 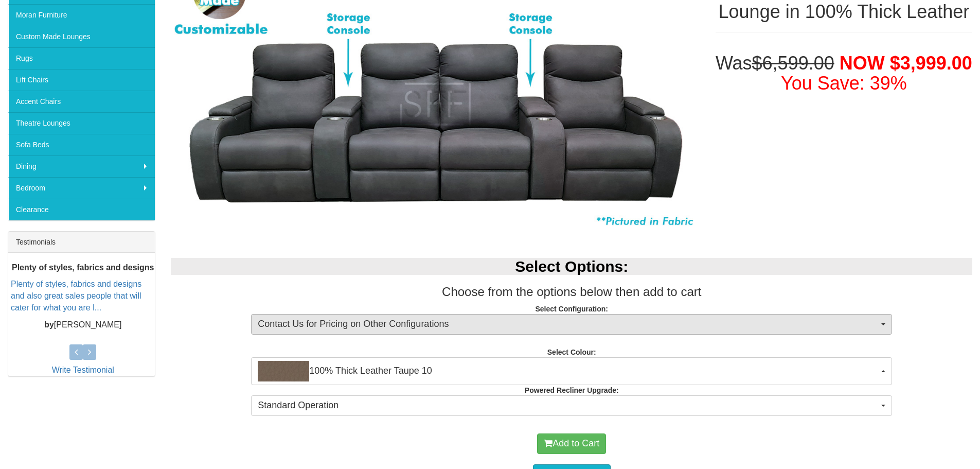 What do you see at coordinates (571, 266) in the screenshot?
I see `b: Select Options:` at bounding box center [571, 266].